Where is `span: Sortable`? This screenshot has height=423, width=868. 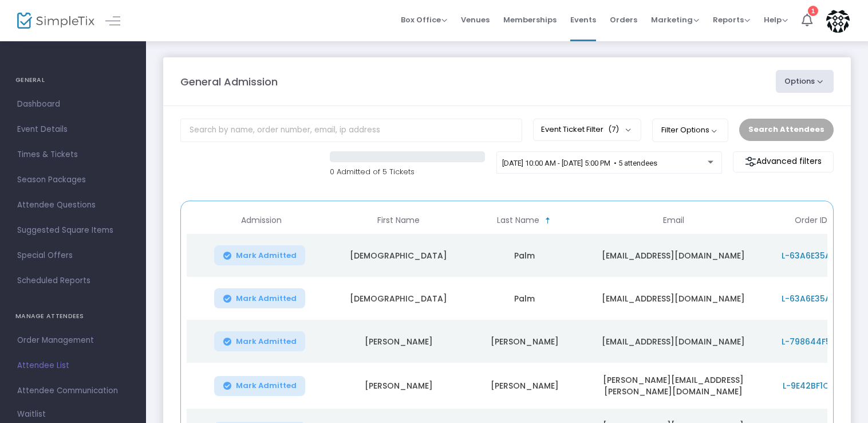
span: Sortable is located at coordinates (548, 221).